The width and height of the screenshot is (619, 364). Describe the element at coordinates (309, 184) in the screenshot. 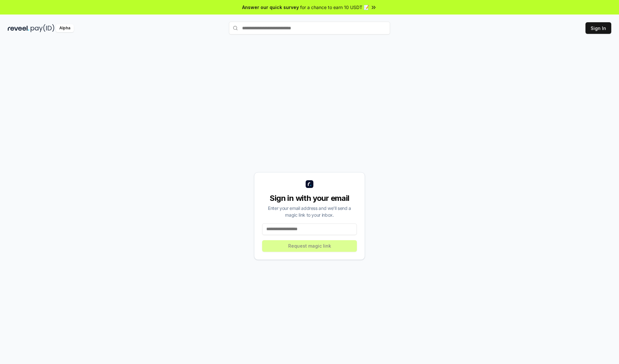

I see `img: logo_small` at that location.